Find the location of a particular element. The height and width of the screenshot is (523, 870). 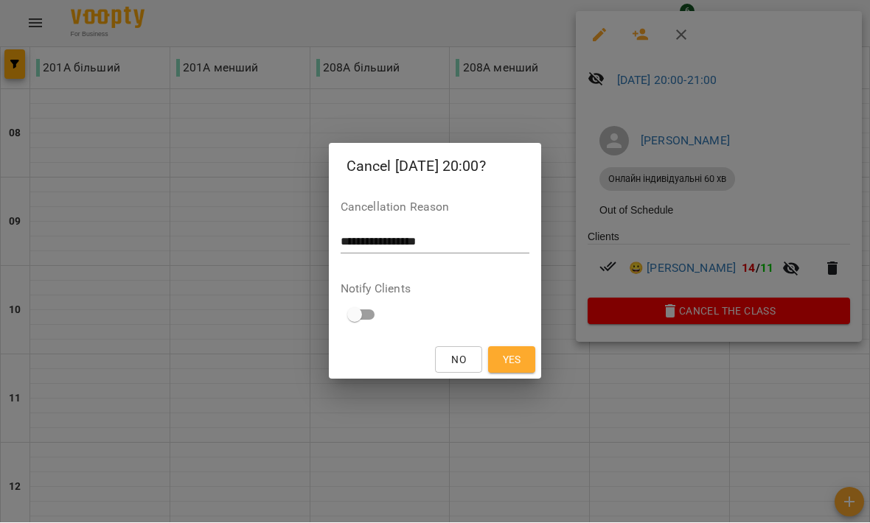

button: Yes is located at coordinates (511, 360).